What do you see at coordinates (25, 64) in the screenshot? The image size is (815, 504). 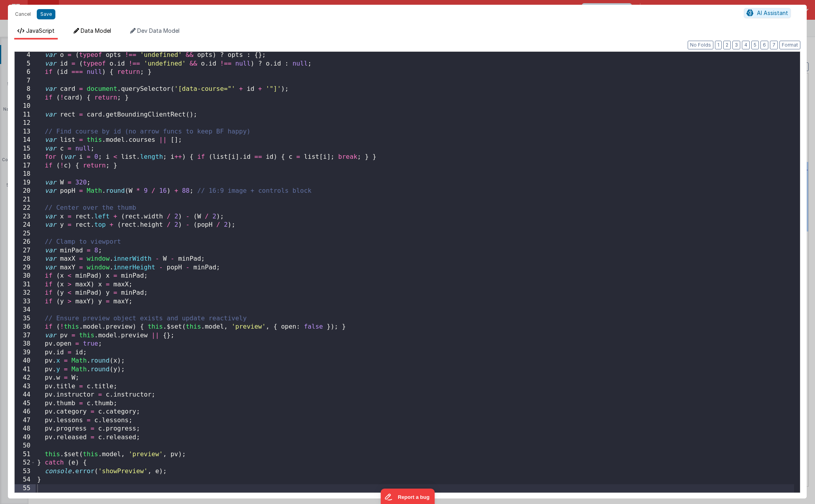 I see `div: 5` at bounding box center [25, 64].